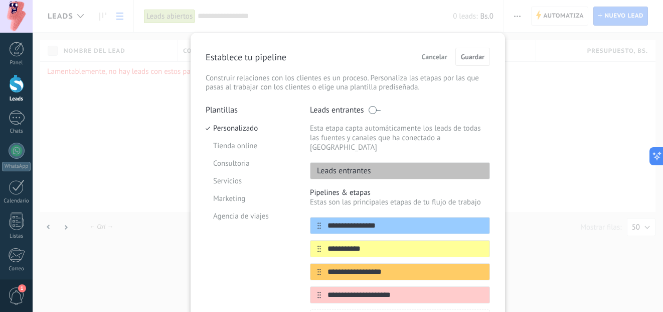 This screenshot has height=312, width=663. I want to click on div: Chats, so click(17, 131).